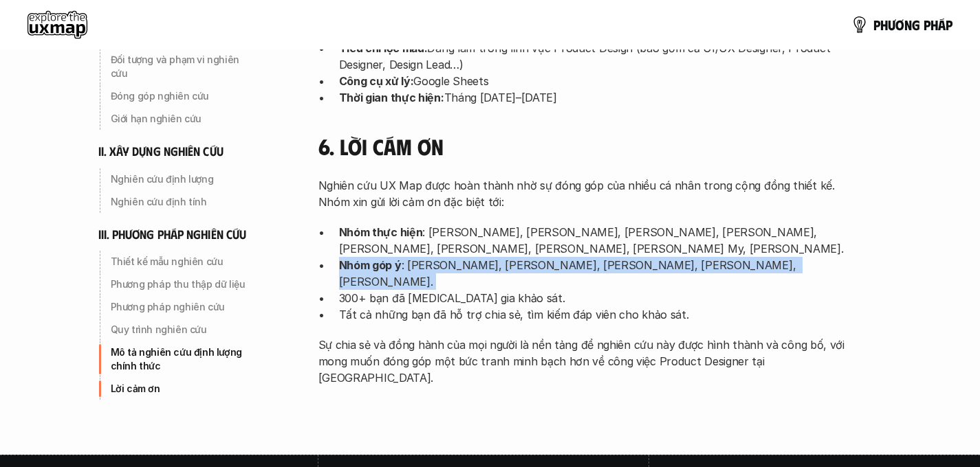 The width and height of the screenshot is (980, 467). I want to click on a: phươngpháp, so click(901, 25).